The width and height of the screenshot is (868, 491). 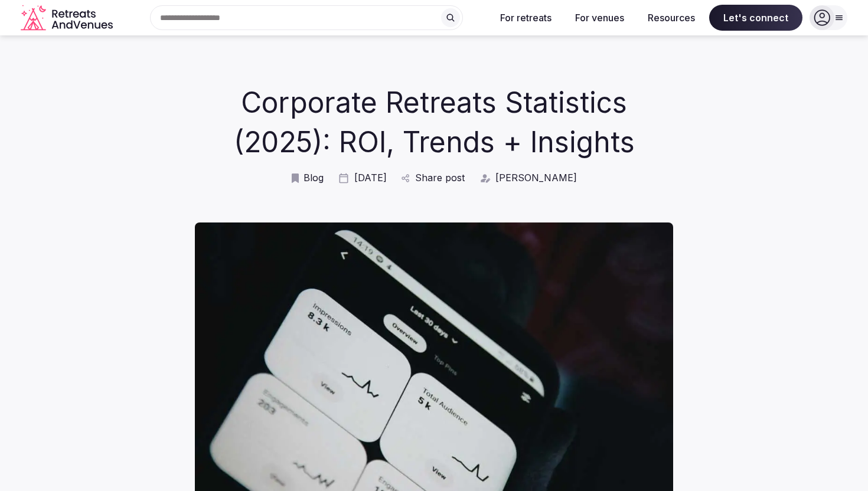 I want to click on a: Blog, so click(x=308, y=178).